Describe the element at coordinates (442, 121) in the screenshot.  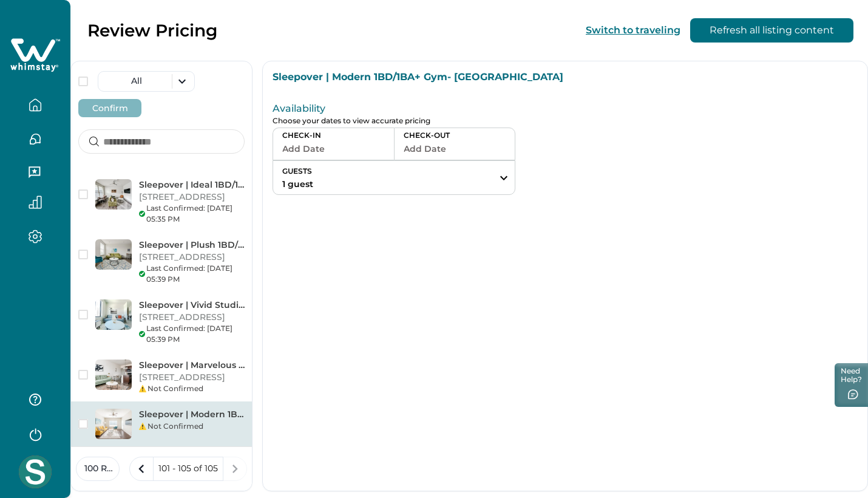
I see `p: Choose your dates to view accurate pricing` at that location.